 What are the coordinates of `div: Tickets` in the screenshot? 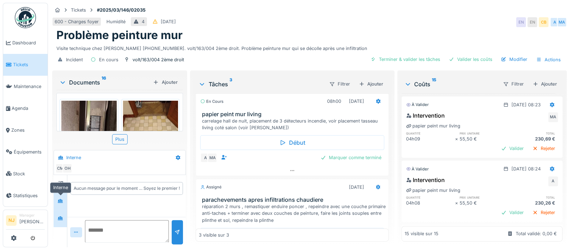 It's located at (78, 10).